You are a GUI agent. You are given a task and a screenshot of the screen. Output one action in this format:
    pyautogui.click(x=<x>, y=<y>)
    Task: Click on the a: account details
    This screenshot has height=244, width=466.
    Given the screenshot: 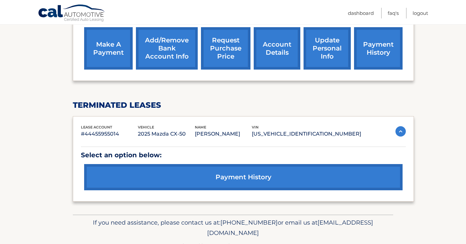 What is the action you would take?
    pyautogui.click(x=277, y=48)
    